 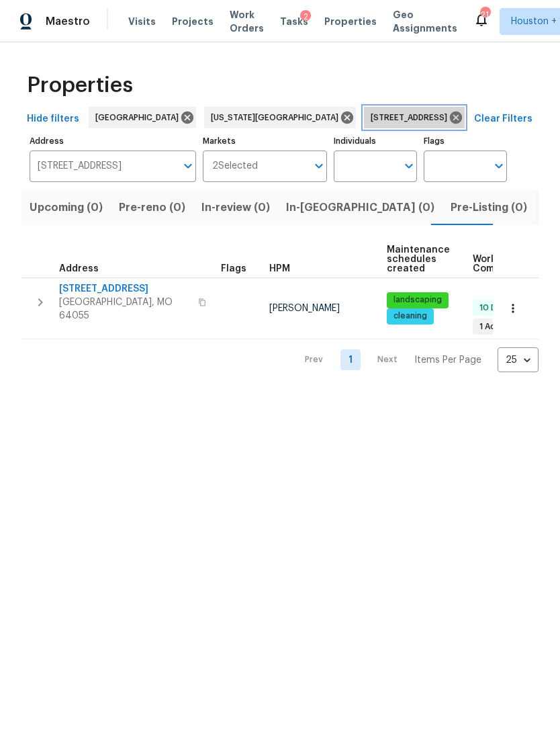 What do you see at coordinates (113, 141) in the screenshot?
I see `label: Address` at bounding box center [113, 141].